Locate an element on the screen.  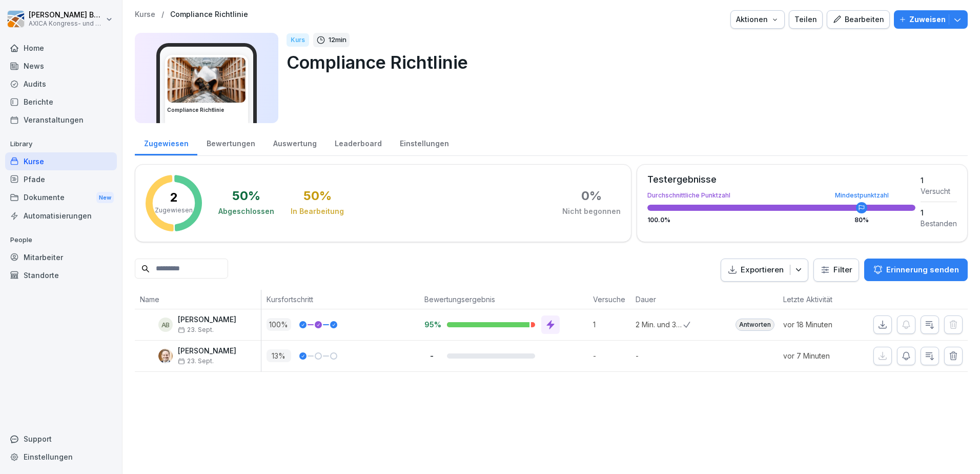
div: Dokumente is located at coordinates (61, 197).